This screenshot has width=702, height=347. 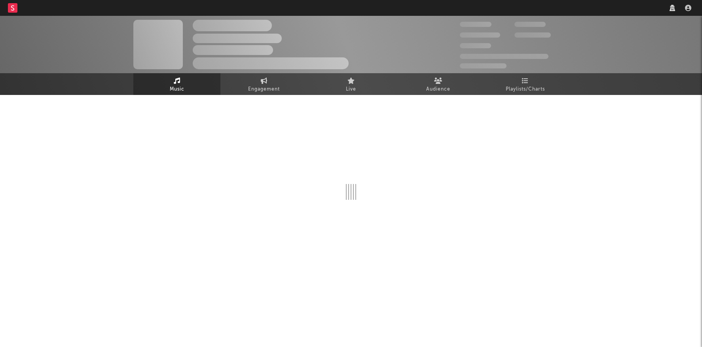 I want to click on span: Engagement, so click(x=264, y=89).